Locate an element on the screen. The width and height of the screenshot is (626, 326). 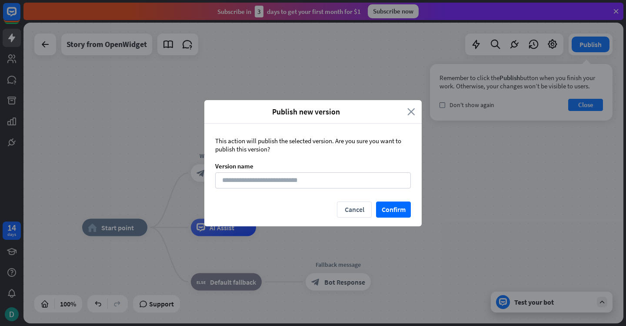
div: Version name is located at coordinates (313, 166).